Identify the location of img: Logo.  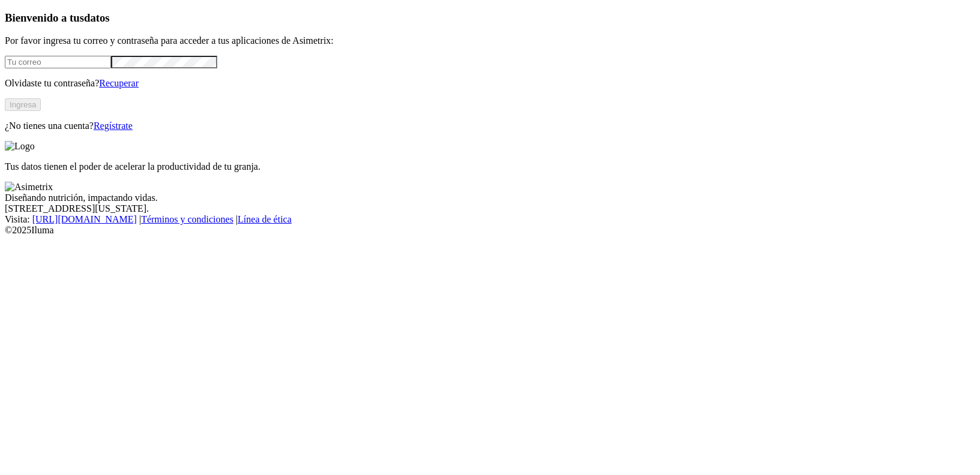
(20, 146).